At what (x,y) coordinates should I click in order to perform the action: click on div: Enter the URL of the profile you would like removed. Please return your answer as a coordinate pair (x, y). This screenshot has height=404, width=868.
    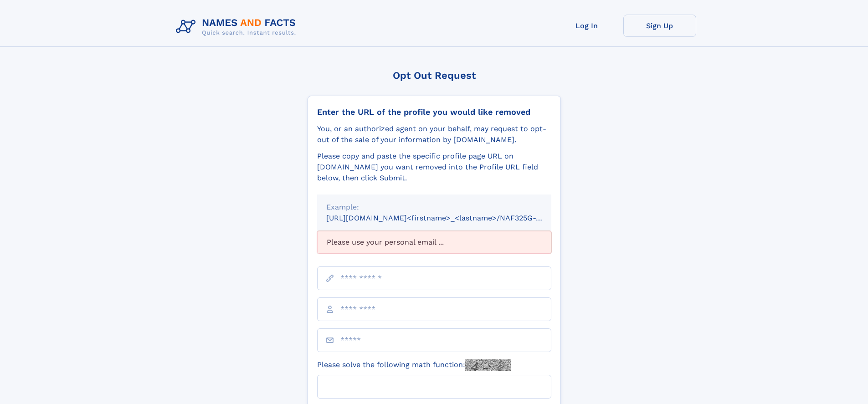
    Looking at the image, I should click on (434, 112).